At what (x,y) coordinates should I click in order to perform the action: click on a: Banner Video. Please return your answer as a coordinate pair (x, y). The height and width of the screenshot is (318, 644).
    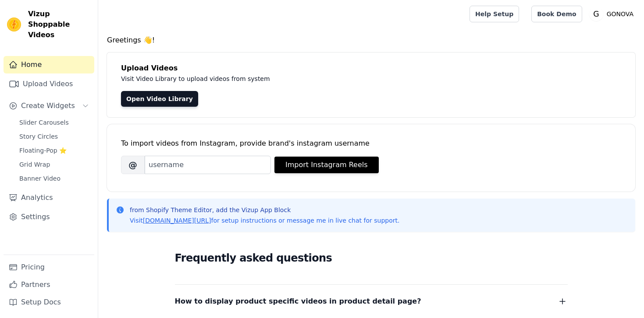
    Looking at the image, I should click on (54, 178).